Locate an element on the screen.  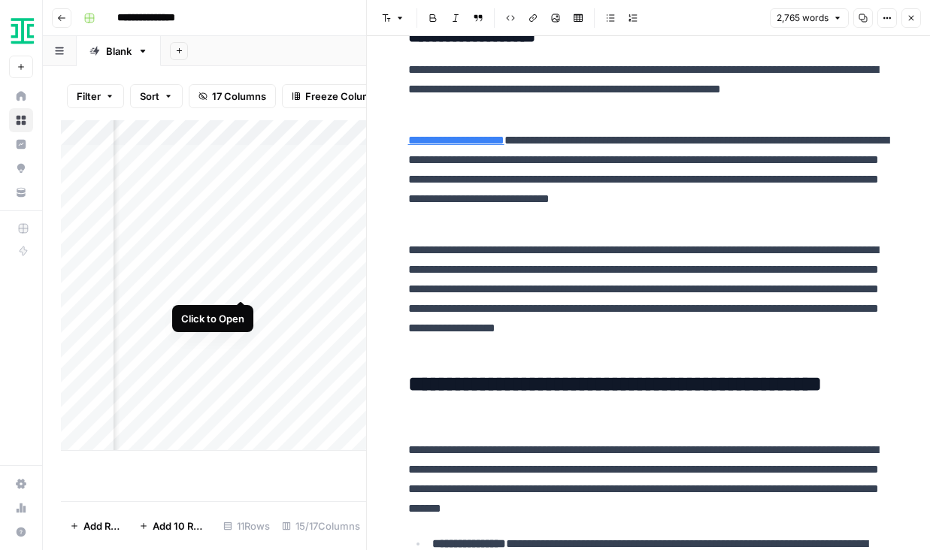
span: Filter is located at coordinates (89, 96).